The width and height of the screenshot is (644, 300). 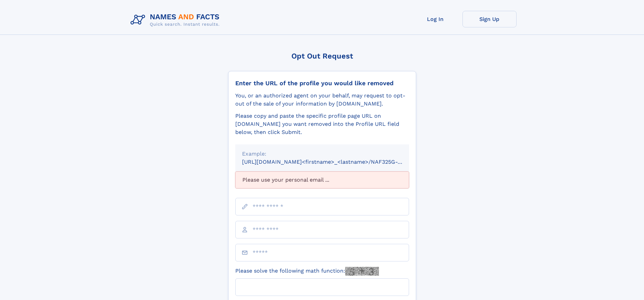 What do you see at coordinates (322, 100) in the screenshot?
I see `div: You, or an authorized agent on your behalf, may request to opt-out of the sale of your informatio...` at bounding box center [322, 100].